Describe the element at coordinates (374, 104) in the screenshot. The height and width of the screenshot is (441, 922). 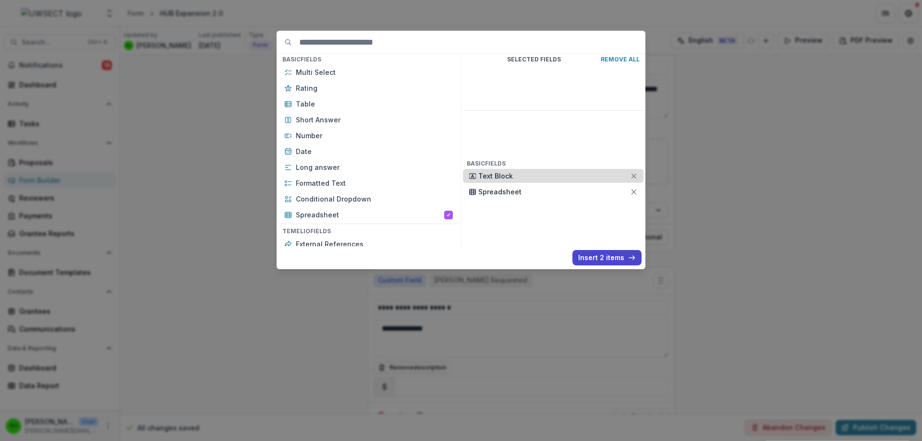
I see `p: Table` at that location.